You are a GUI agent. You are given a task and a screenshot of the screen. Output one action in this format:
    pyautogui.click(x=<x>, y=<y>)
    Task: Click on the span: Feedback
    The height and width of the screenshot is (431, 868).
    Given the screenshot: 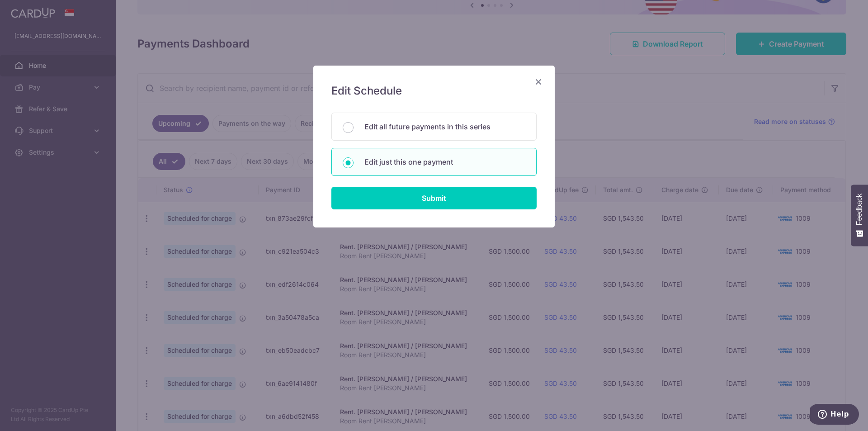 What is the action you would take?
    pyautogui.click(x=859, y=210)
    